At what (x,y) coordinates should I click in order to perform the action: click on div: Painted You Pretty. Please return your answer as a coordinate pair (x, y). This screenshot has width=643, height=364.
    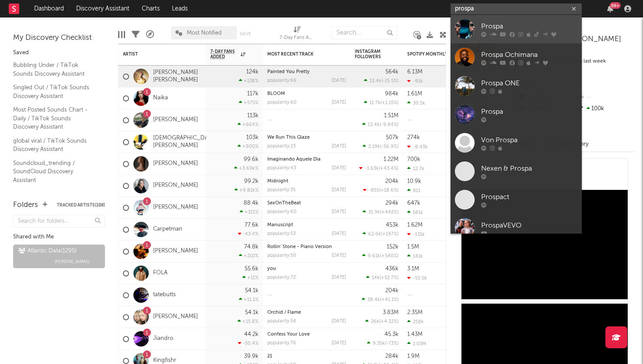
    Looking at the image, I should click on (307, 72).